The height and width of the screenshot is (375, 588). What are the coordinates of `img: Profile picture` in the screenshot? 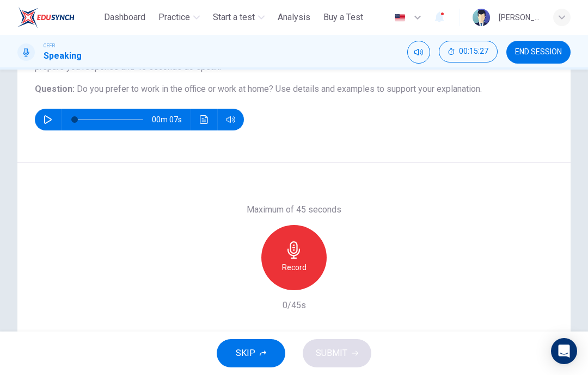 It's located at (481, 17).